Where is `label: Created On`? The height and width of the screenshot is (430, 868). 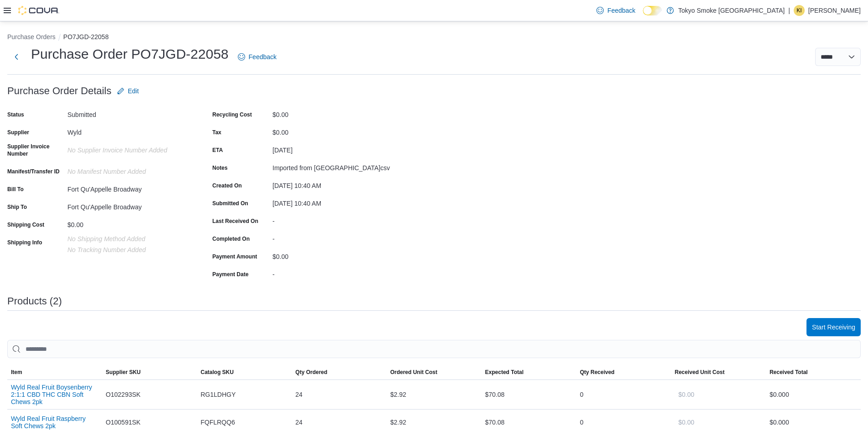
label: Created On is located at coordinates (227, 186).